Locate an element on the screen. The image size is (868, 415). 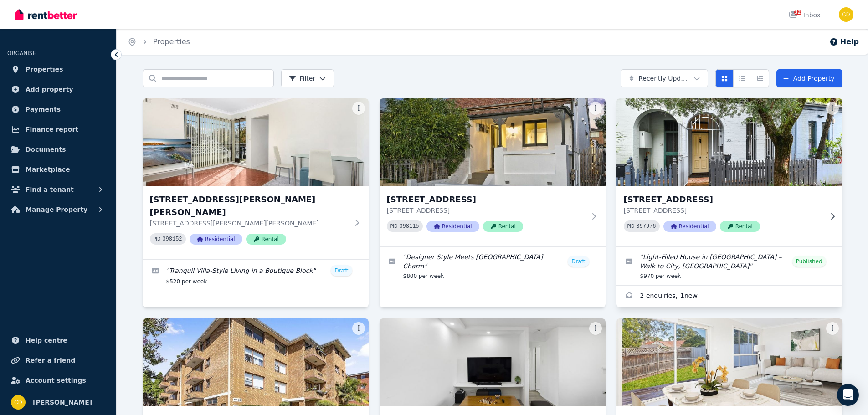
a: Finance report is located at coordinates (58, 129).